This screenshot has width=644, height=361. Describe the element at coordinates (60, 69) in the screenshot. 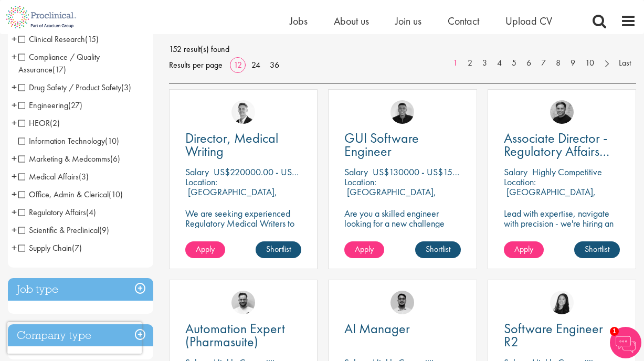

I see `span: (17)` at that location.